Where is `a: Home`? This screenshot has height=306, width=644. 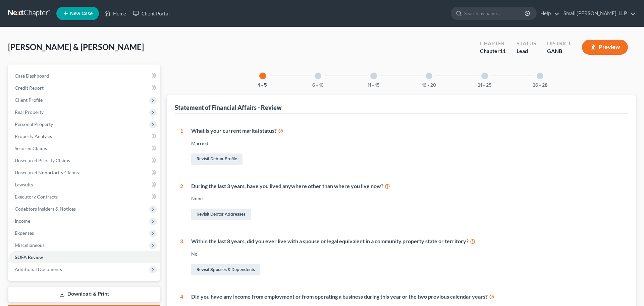 a: Home is located at coordinates (115, 14).